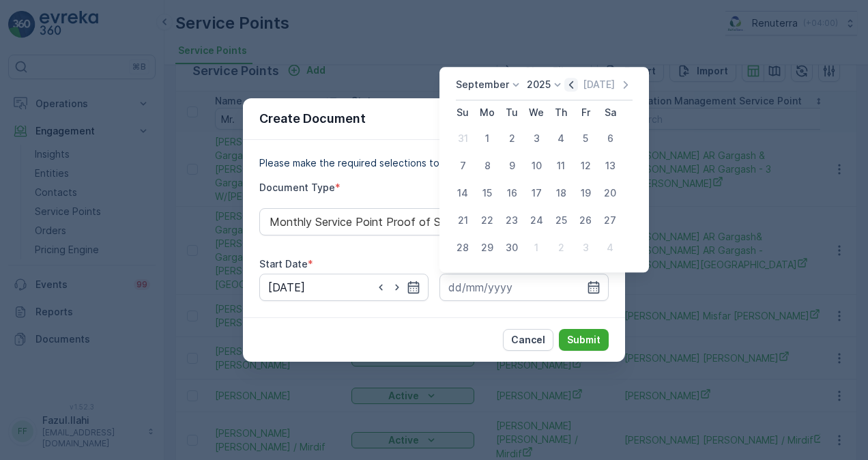  I want to click on div: 26, so click(585, 220).